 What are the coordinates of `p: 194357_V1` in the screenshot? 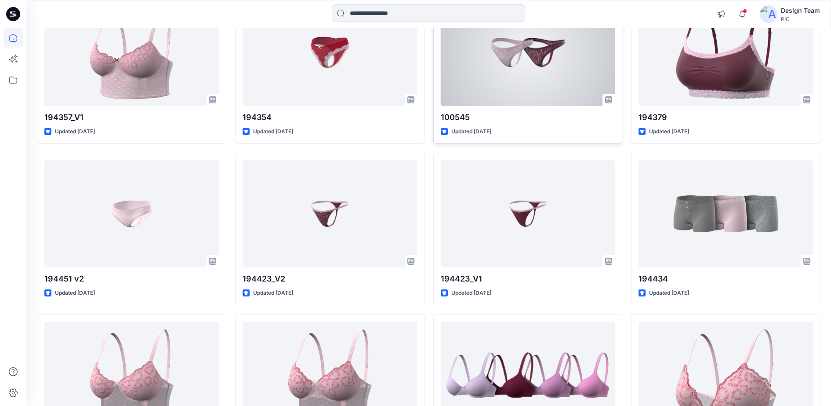 It's located at (131, 117).